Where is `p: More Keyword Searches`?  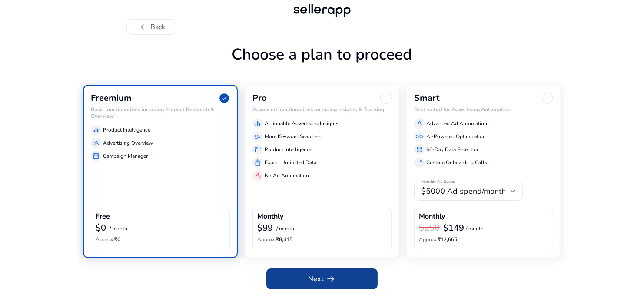 p: More Keyword Searches is located at coordinates (293, 137).